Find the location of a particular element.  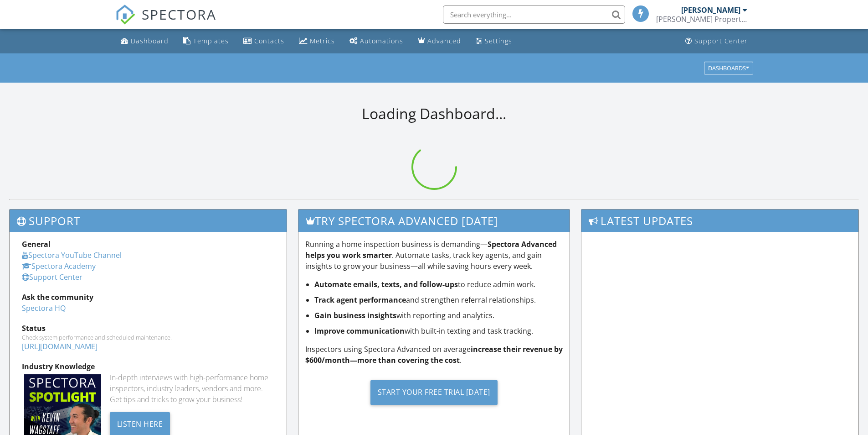

strong: Track agent performance is located at coordinates (360, 300).